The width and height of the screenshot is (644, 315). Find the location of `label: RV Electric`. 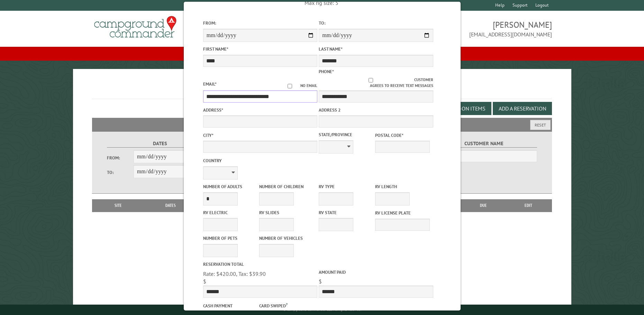

label: RV Electric is located at coordinates (230, 212).